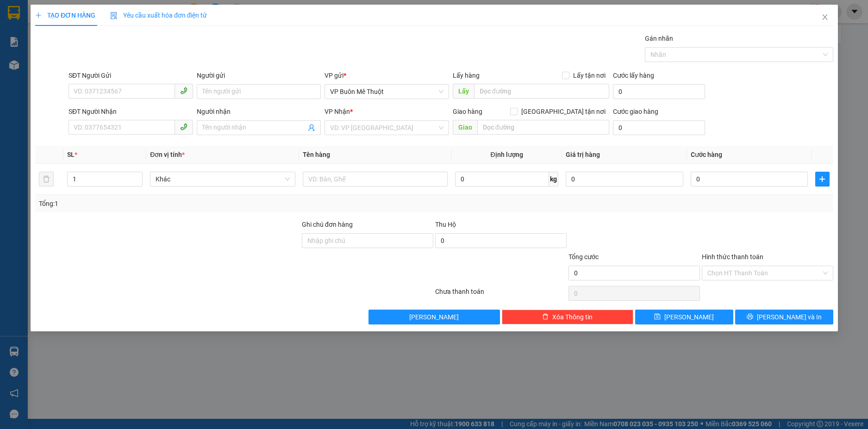 This screenshot has height=429, width=868. Describe the element at coordinates (337, 111) in the screenshot. I see `span: VP Nhận` at that location.